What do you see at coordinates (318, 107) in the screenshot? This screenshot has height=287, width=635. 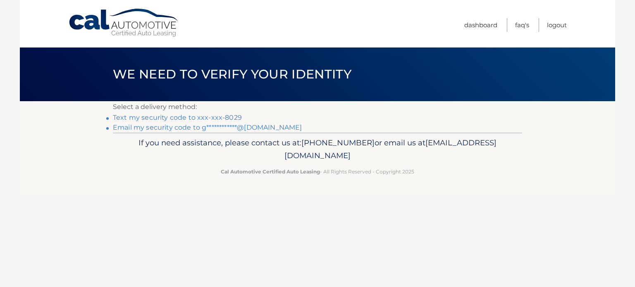 I see `p: Select a delivery method:` at bounding box center [318, 107].